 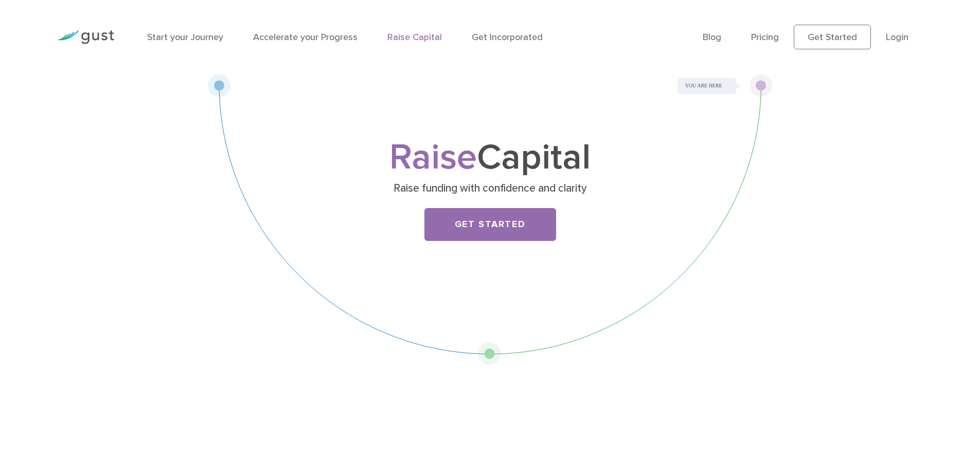 I want to click on a: Blog, so click(x=712, y=37).